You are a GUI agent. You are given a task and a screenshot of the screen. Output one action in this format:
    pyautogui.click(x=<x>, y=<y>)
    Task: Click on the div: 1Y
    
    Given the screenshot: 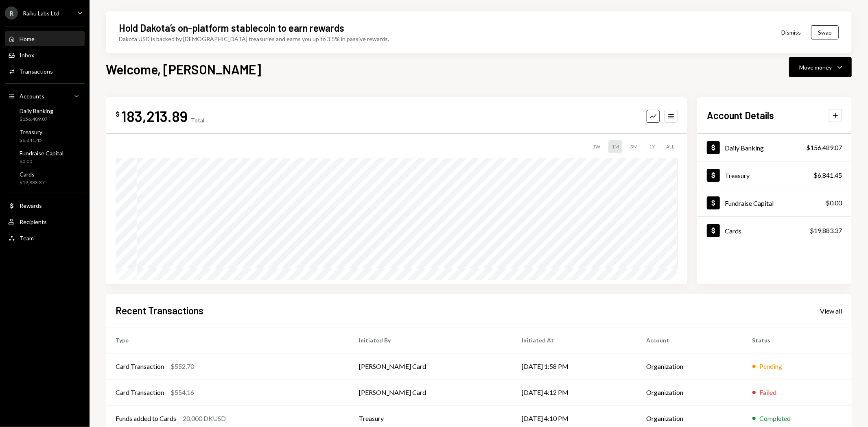 What is the action you would take?
    pyautogui.click(x=651, y=146)
    